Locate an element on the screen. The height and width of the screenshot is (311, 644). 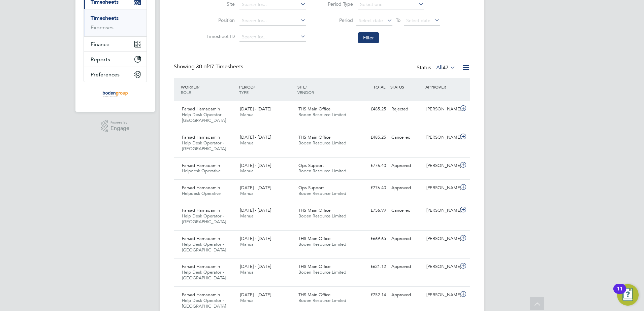
span: To is located at coordinates (398, 20).